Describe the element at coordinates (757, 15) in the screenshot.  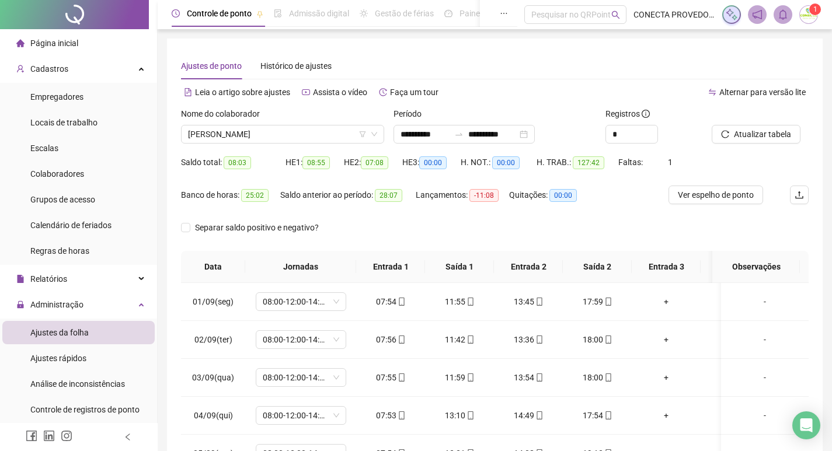
I see `span: notification` at that location.